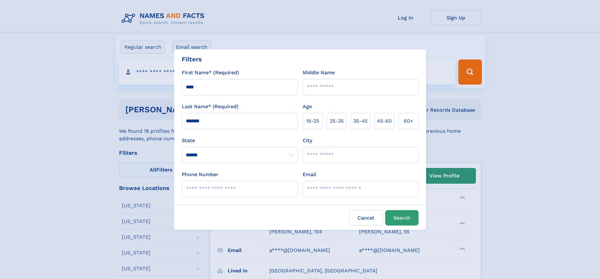  Describe the element at coordinates (192, 59) in the screenshot. I see `div: Filters` at that location.